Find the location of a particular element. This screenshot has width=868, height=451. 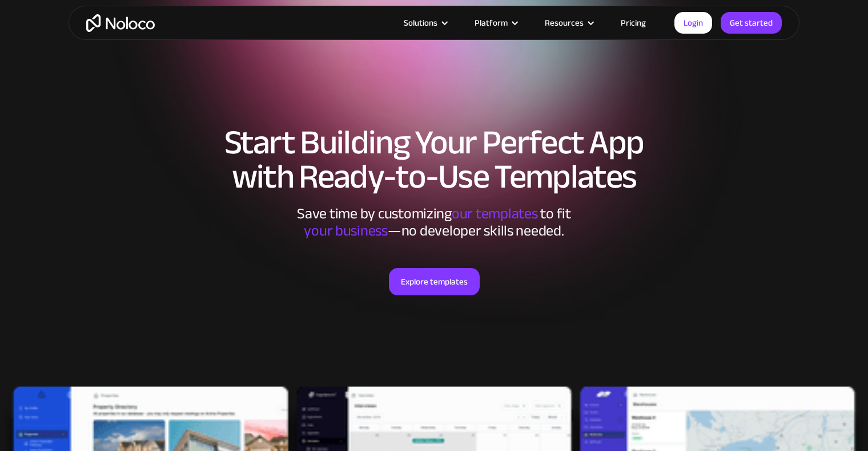

span: our templates is located at coordinates (495, 214).